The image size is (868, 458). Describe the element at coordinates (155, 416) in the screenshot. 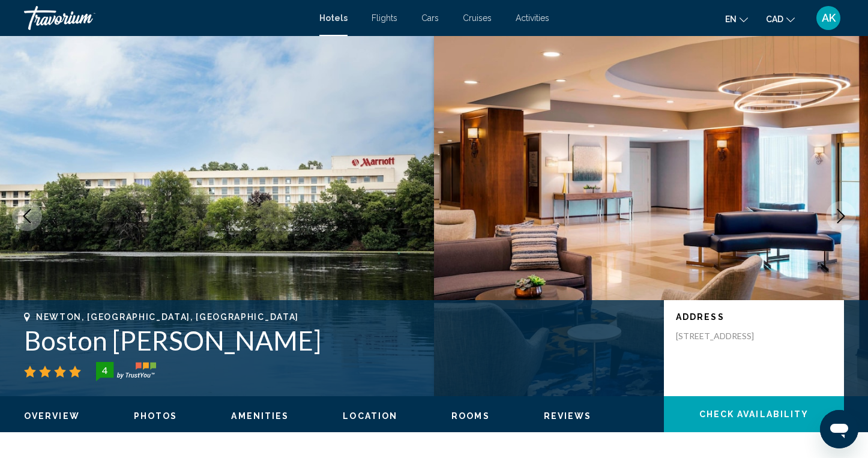

I see `span: Photos` at that location.